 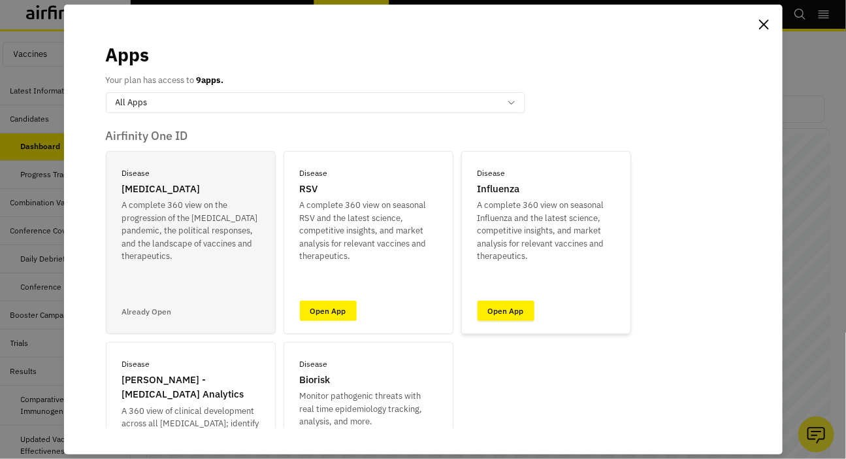 I want to click on p: Your plan has access to, so click(x=165, y=80).